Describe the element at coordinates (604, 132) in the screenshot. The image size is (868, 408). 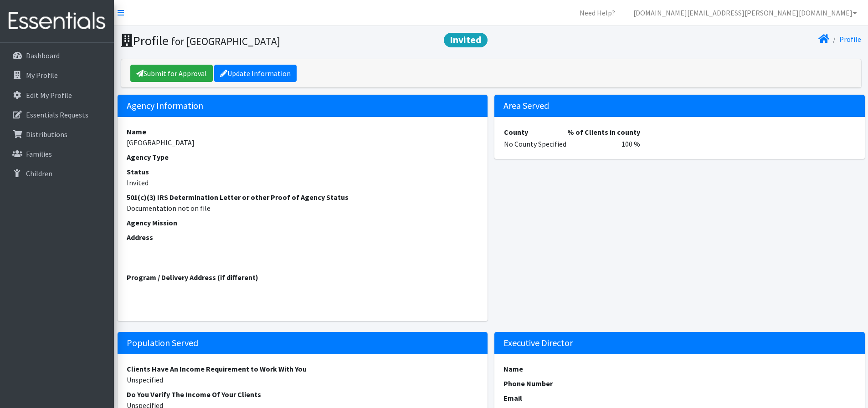
I see `th: % of Clients in county` at that location.